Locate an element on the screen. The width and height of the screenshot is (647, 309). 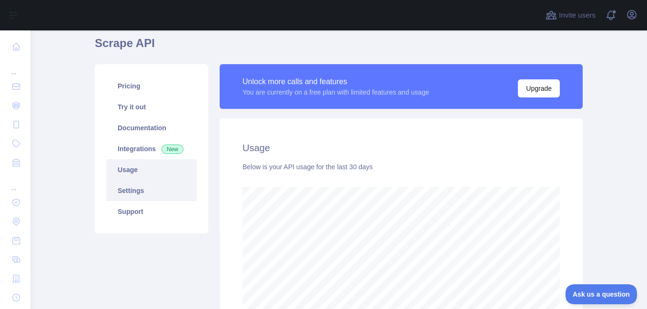
a: Pricing is located at coordinates (151, 86).